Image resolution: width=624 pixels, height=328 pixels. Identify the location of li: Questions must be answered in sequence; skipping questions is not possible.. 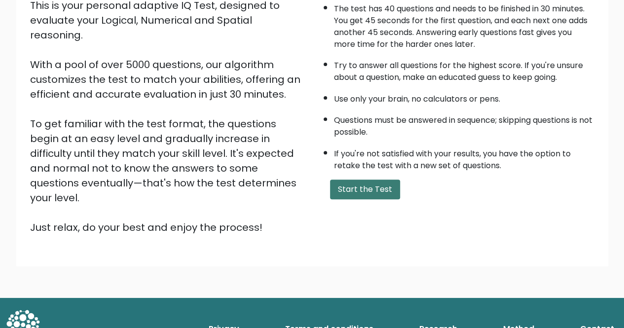
(464, 124).